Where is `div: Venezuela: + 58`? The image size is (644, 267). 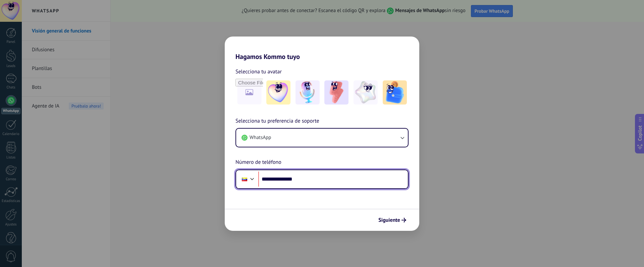
div: Venezuela: + 58 is located at coordinates (245, 179).